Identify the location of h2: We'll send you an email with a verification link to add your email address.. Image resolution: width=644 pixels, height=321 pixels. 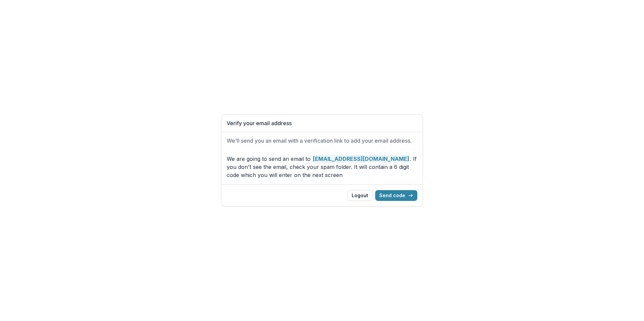
(322, 141).